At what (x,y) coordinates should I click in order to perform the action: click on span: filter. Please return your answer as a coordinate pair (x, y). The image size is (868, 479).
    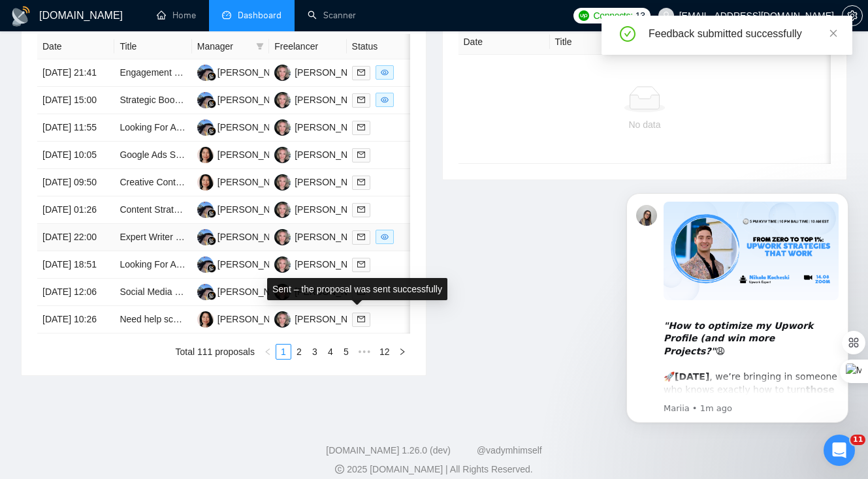
    Looking at the image, I should click on (415, 46).